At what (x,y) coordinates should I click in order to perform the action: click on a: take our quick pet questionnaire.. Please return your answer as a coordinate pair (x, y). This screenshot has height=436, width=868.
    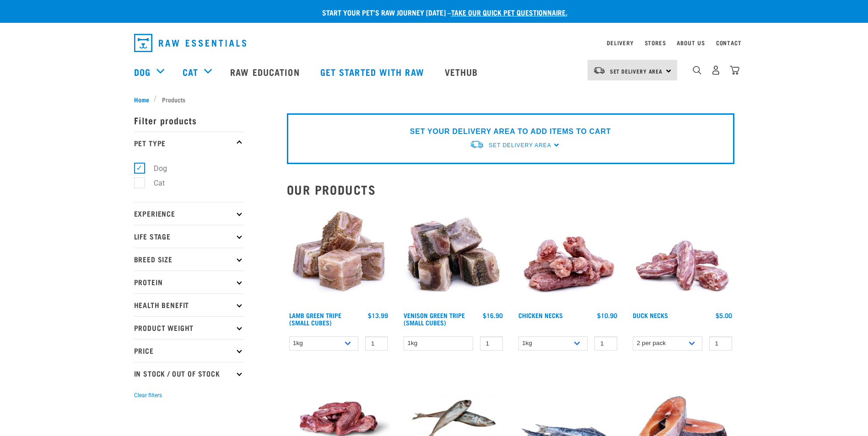
    Looking at the image, I should click on (509, 12).